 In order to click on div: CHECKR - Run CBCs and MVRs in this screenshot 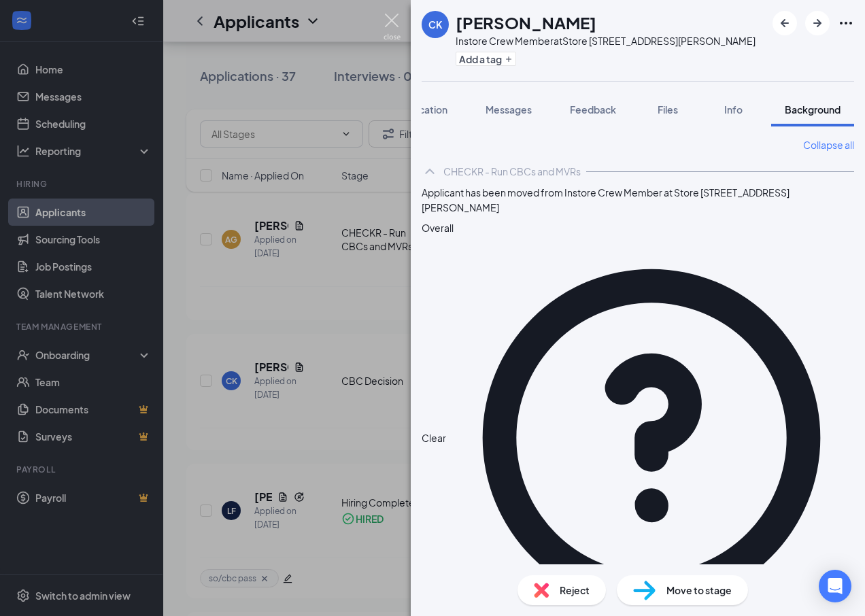, I will do `click(512, 171)`.